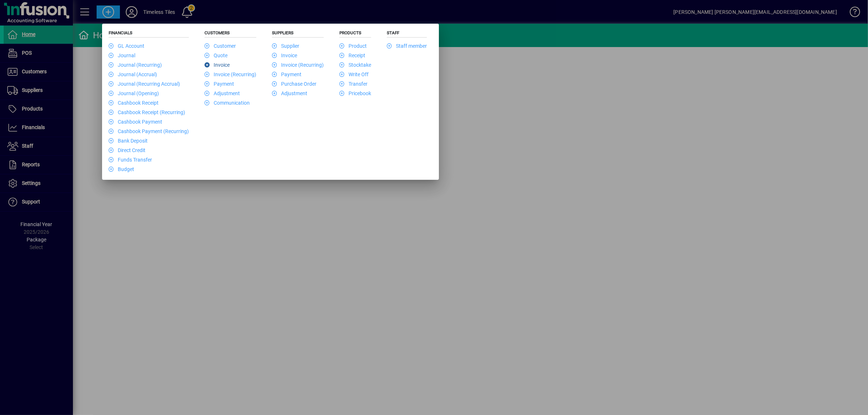 This screenshot has width=868, height=415. I want to click on a: Journal (Recurring), so click(135, 65).